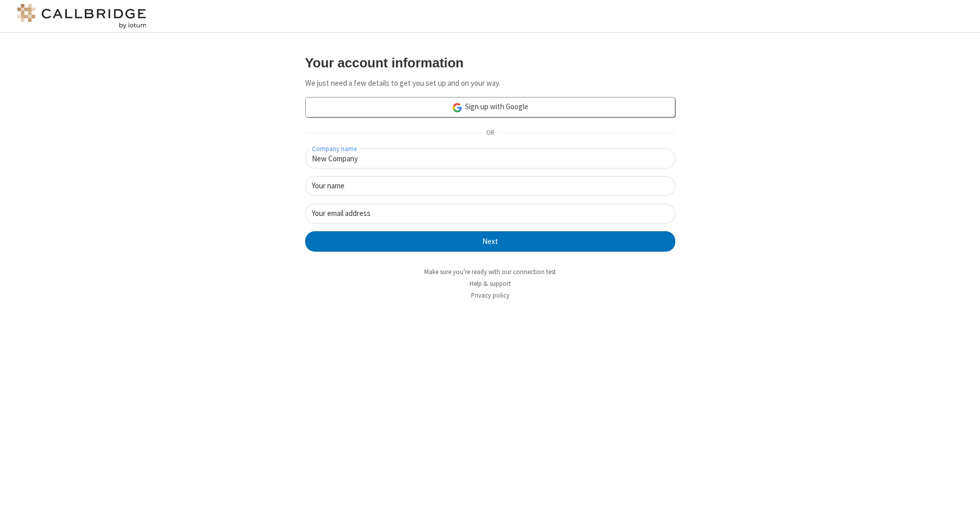 Image resolution: width=980 pixels, height=512 pixels. What do you see at coordinates (490, 63) in the screenshot?
I see `h3: Your account information` at bounding box center [490, 63].